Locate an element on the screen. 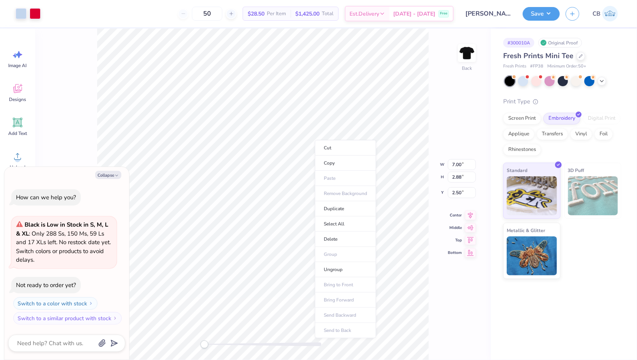 The height and width of the screenshot is (360, 637). div: Print Type is located at coordinates (562, 101).